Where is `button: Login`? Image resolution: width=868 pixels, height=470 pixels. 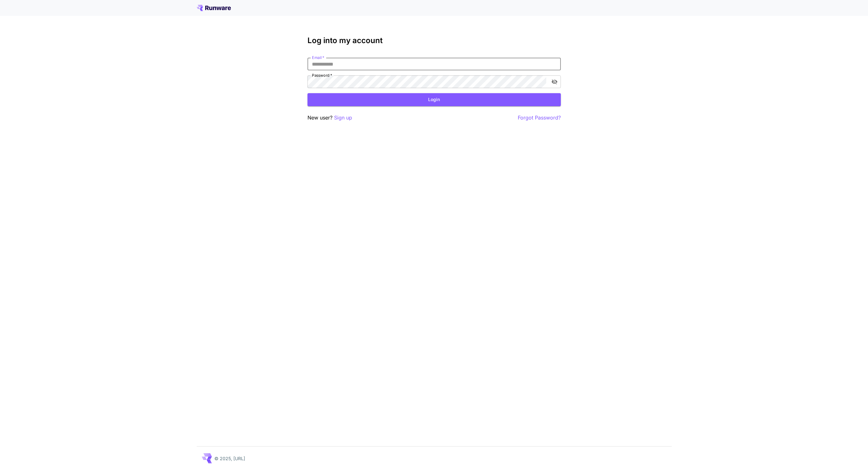 button: Login is located at coordinates (434, 99).